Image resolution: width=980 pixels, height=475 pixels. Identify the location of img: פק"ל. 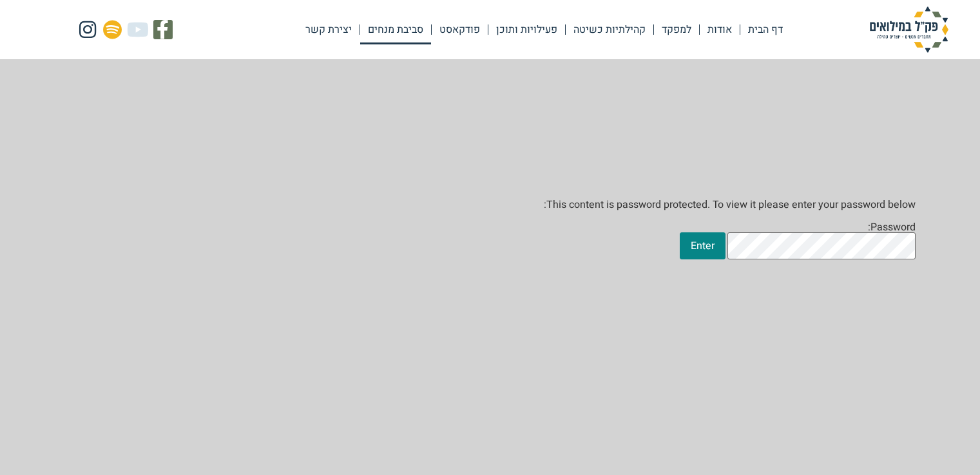
(910, 30).